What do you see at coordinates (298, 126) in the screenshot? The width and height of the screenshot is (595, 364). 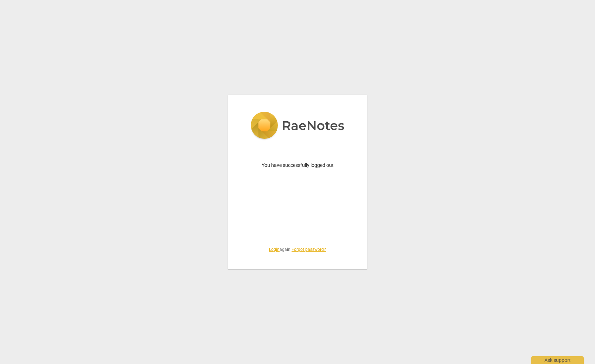 I see `img: 5ac2273c67554f335776073100b6d88f.svg` at bounding box center [298, 126].